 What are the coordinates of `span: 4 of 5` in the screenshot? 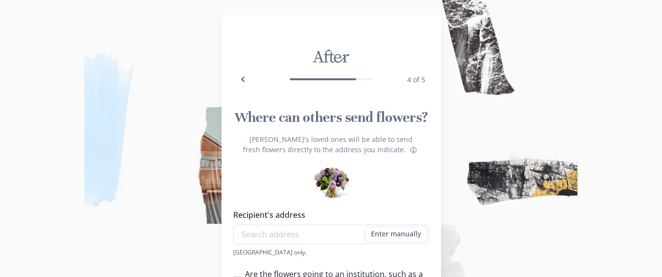 It's located at (416, 79).